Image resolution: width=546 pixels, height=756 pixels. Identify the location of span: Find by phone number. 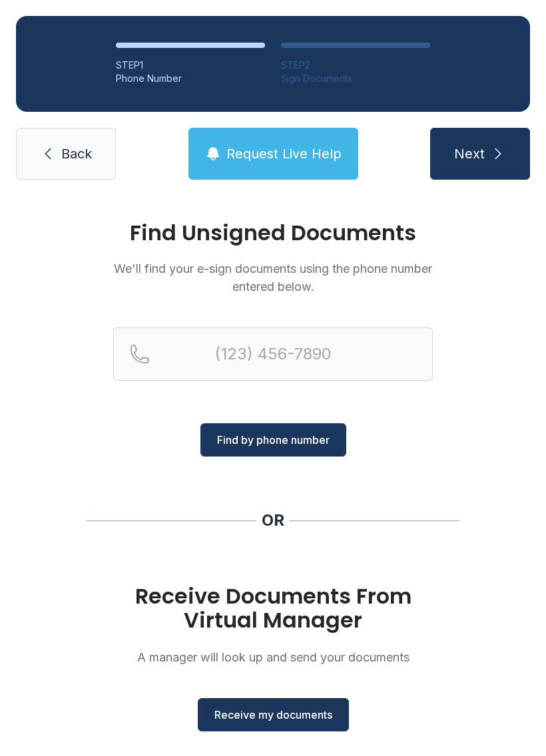
(273, 440).